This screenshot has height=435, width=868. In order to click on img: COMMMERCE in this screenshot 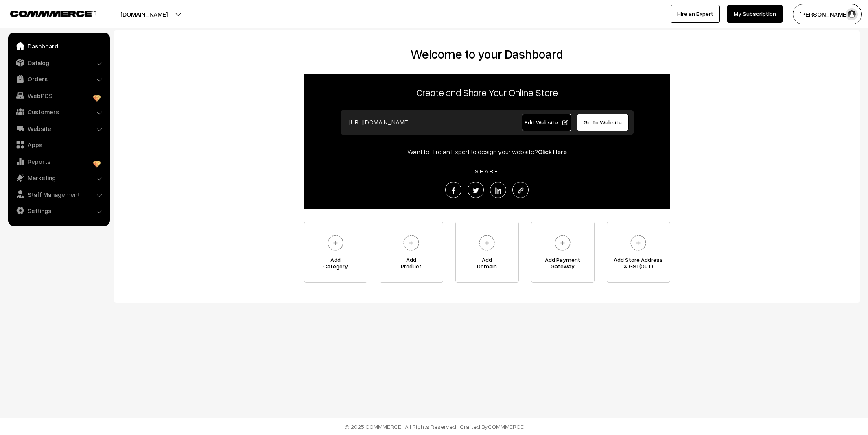, I will do `click(53, 14)`.